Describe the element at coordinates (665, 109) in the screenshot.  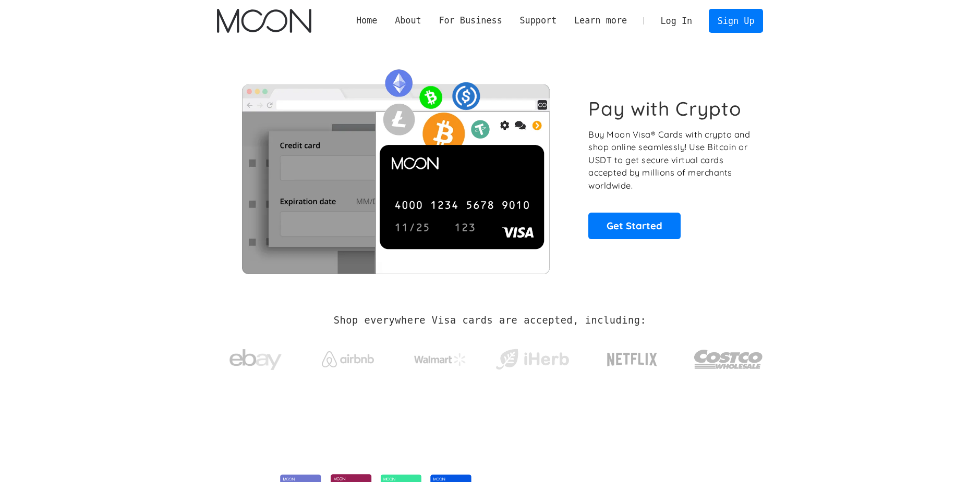
I see `h1: Pay with Crypto` at that location.